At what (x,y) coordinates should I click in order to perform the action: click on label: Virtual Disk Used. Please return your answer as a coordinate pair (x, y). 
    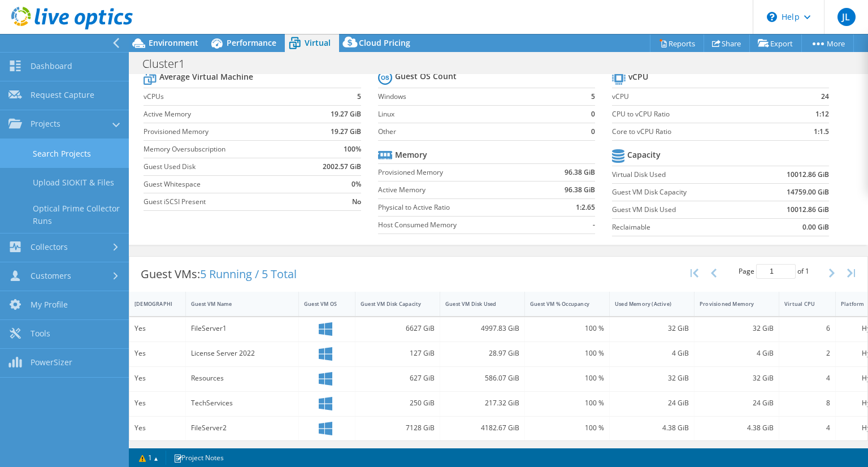
    Looking at the image, I should click on (683, 175).